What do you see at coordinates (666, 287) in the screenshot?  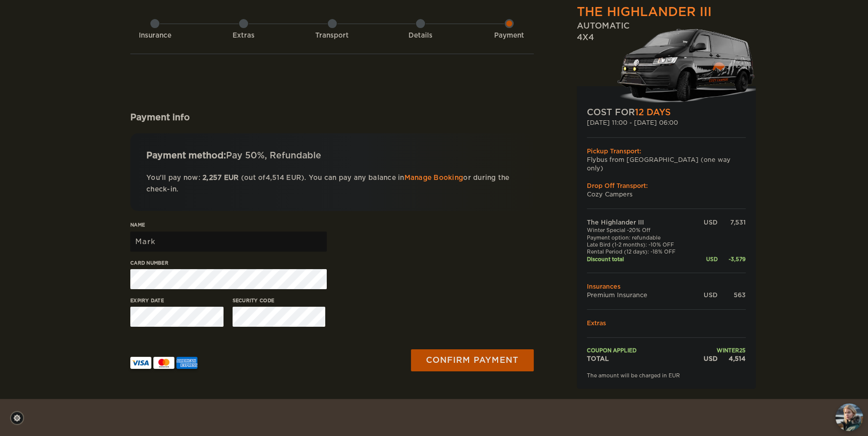 I see `td: Insurances` at bounding box center [666, 287].